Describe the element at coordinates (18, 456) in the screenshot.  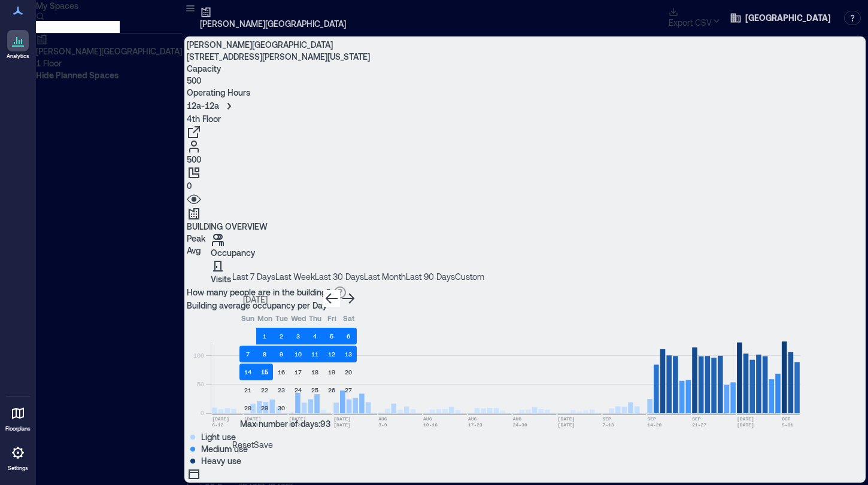
I see `a: Settings` at that location.